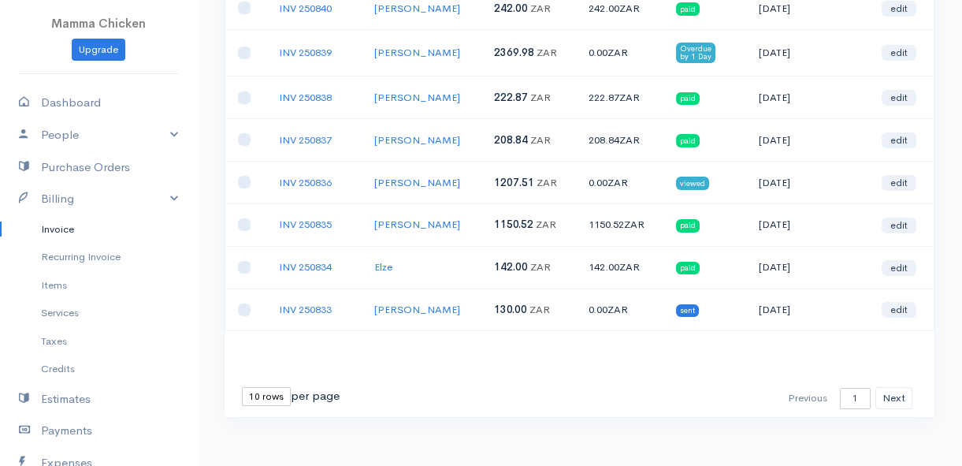  I want to click on span: 130.00, so click(511, 309).